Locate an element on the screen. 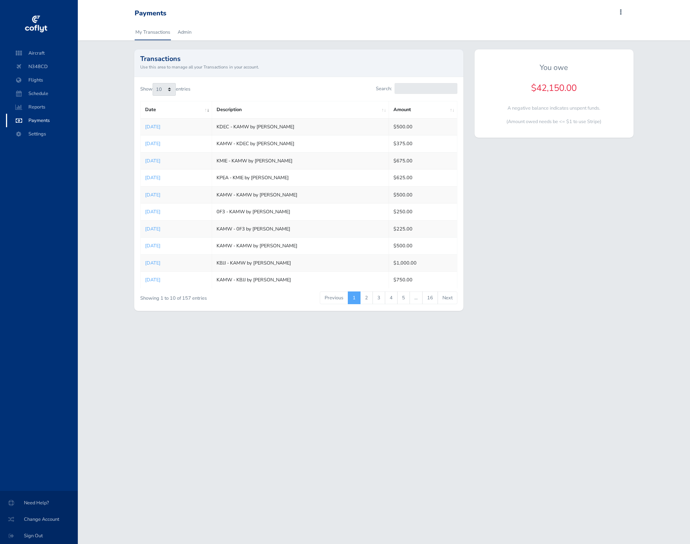  a: 1 is located at coordinates (354, 298).